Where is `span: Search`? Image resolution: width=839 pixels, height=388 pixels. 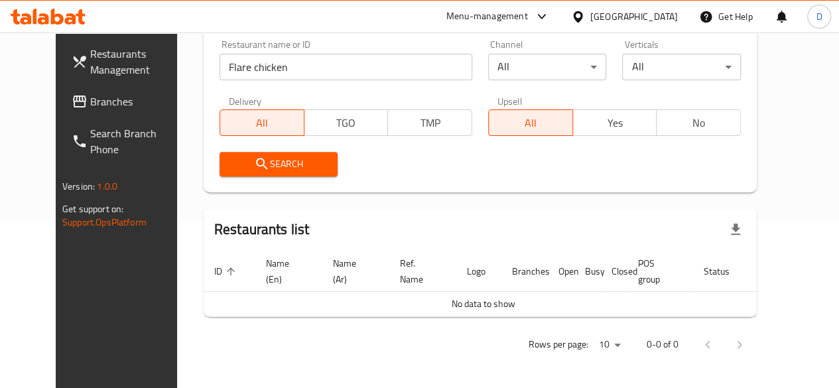 span: Search is located at coordinates (279, 164).